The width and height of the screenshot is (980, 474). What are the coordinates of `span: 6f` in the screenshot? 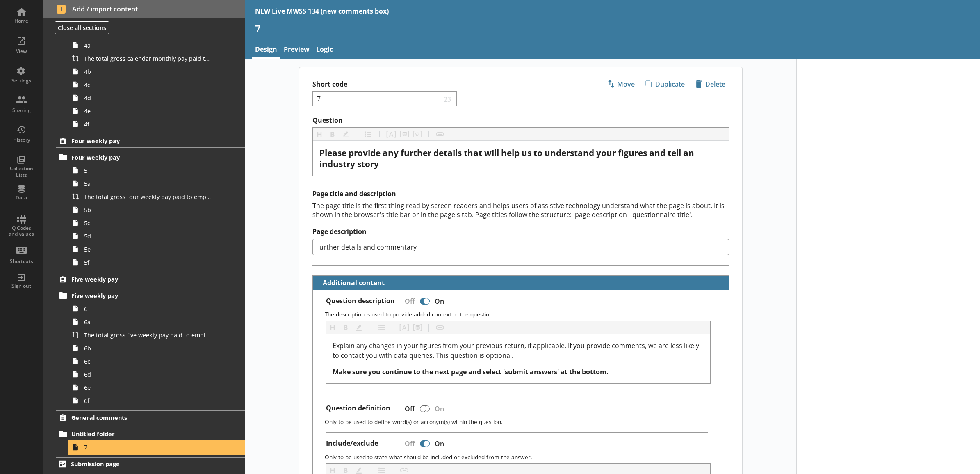 It's located at (148, 401).